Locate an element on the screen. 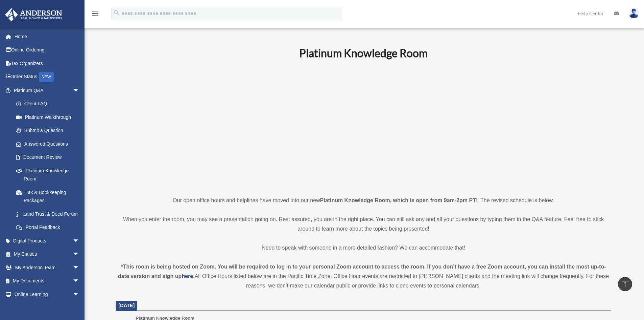 Image resolution: width=644 pixels, height=320 pixels. a: Order StatusNEW is located at coordinates (47, 77).